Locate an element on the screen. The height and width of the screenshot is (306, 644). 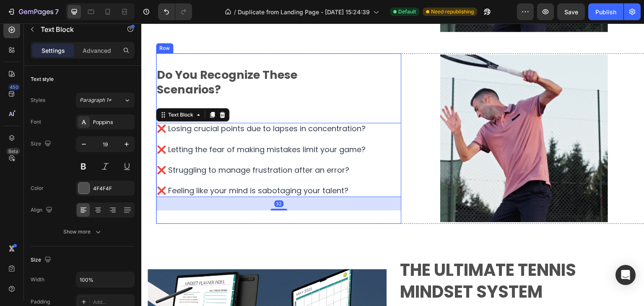
img: gempages_542217260580733860-ac03f5b9-75f3-4f9b-aa72-40bc7930a82b.png is located at coordinates (383, 115).